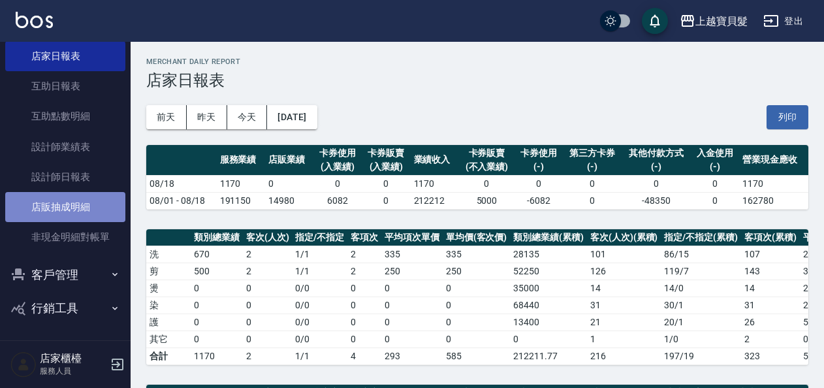  I want to click on td: 126, so click(624, 271).